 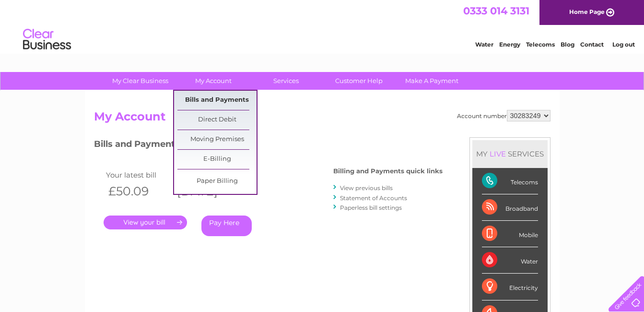 What do you see at coordinates (484, 44) in the screenshot?
I see `a: Water` at bounding box center [484, 44].